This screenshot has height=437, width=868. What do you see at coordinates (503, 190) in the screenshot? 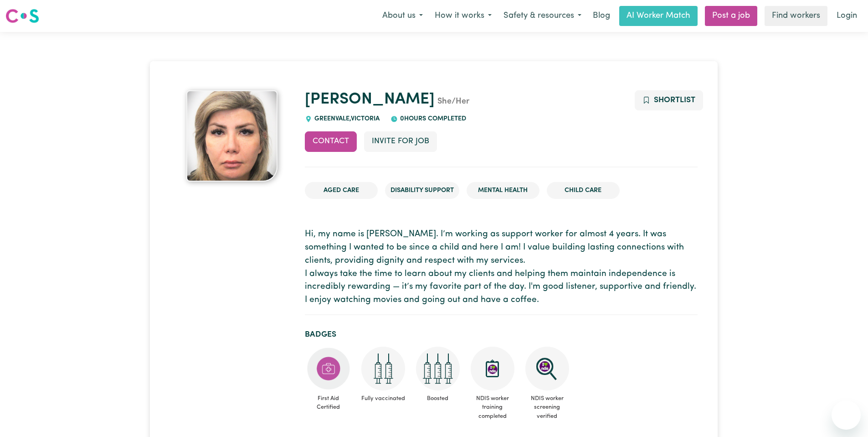
I see `li: Mental Health` at bounding box center [503, 190].